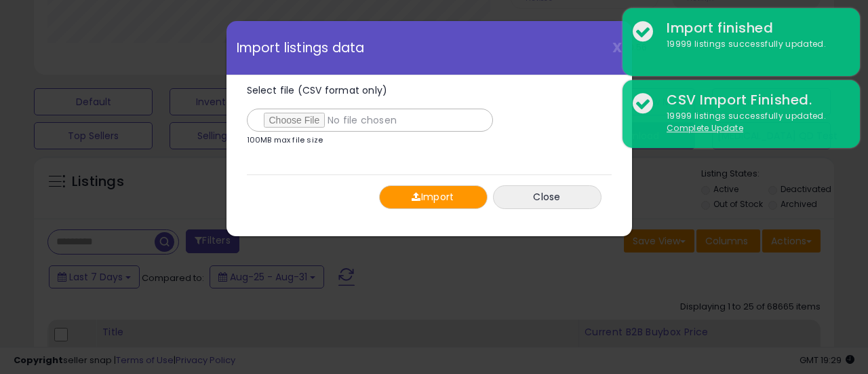  I want to click on p: 100MB max file size, so click(285, 140).